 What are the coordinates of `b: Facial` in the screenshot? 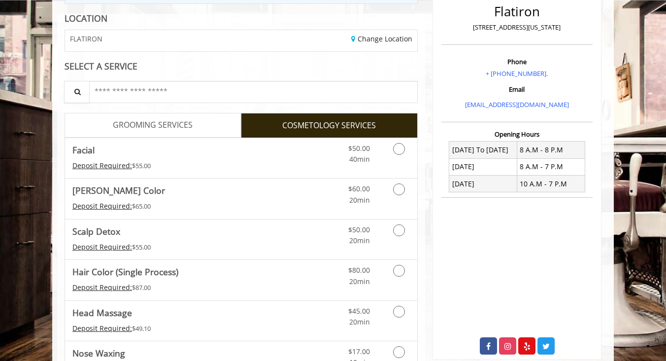 It's located at (83, 150).